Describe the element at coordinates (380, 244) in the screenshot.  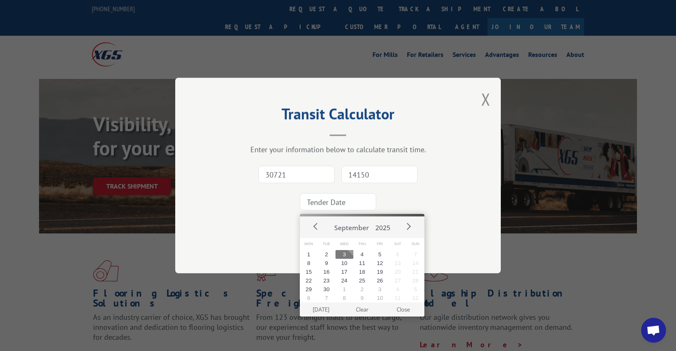
I see `span: Fri` at that location.